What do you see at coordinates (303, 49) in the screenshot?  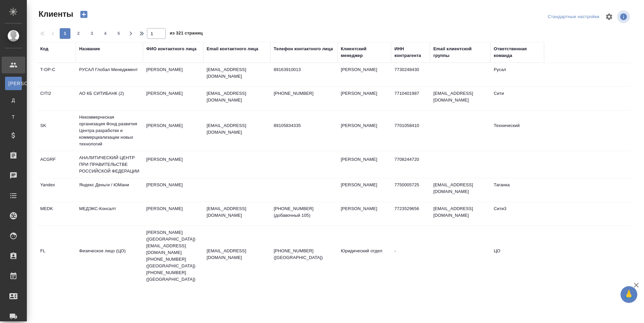 I see `div: Телефон контактного лица` at bounding box center [303, 49].